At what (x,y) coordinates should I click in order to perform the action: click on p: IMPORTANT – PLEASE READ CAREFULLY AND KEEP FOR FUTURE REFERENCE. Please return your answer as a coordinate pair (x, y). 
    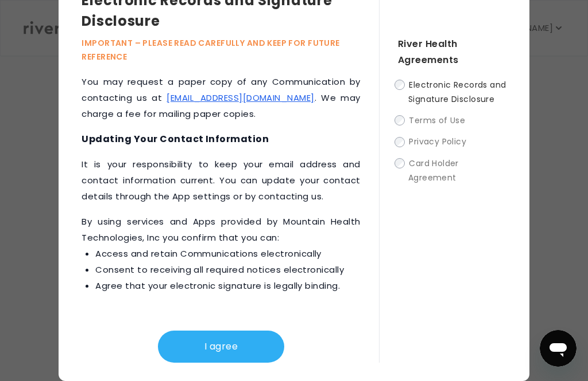
    Looking at the image, I should click on (229, 50).